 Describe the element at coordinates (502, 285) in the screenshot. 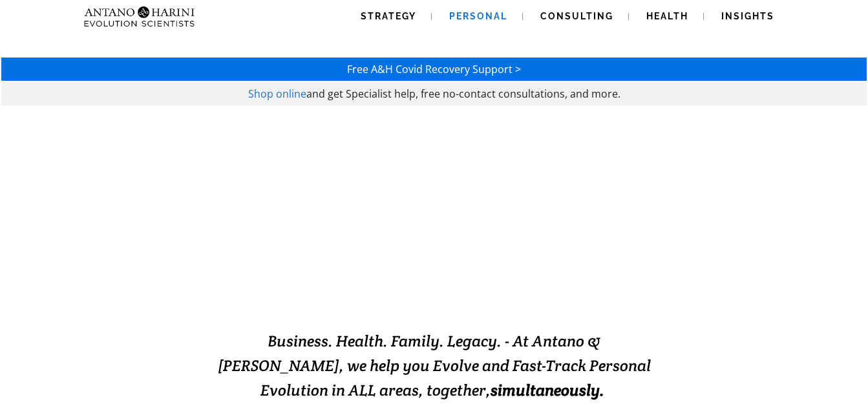

I see `strong: EXCELLENCE` at that location.